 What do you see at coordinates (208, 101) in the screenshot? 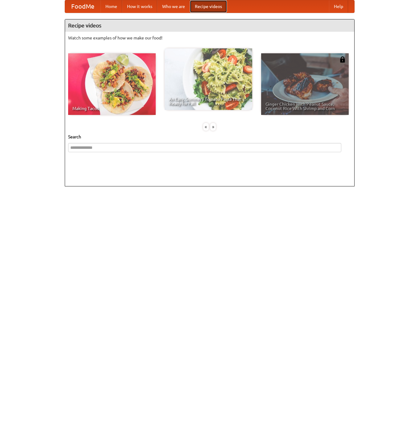
I see `span: An Easy, Summery Tomato Pasta That's Ready for Fall` at bounding box center [208, 101].